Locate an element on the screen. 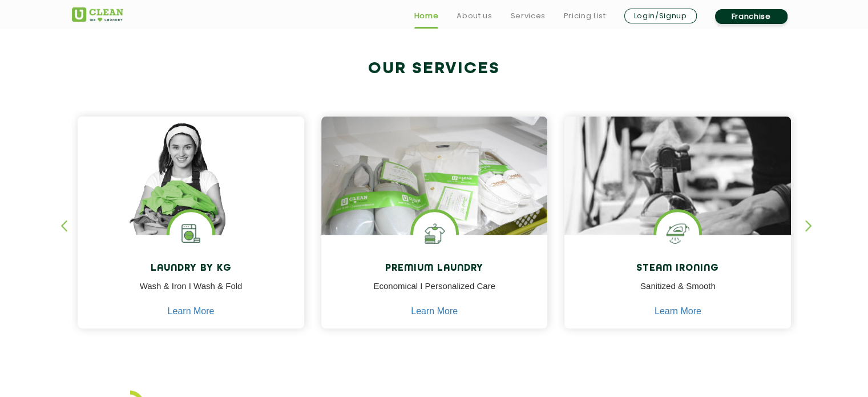  a: Home is located at coordinates (427, 16).